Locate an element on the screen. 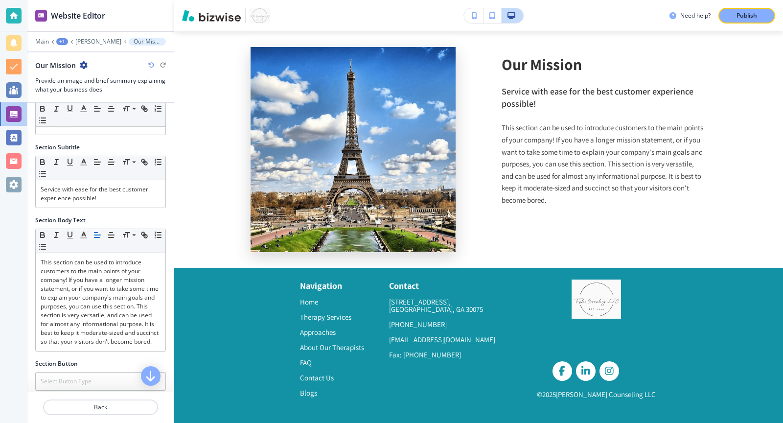 The image size is (783, 423). p: Publish is located at coordinates (747, 16).